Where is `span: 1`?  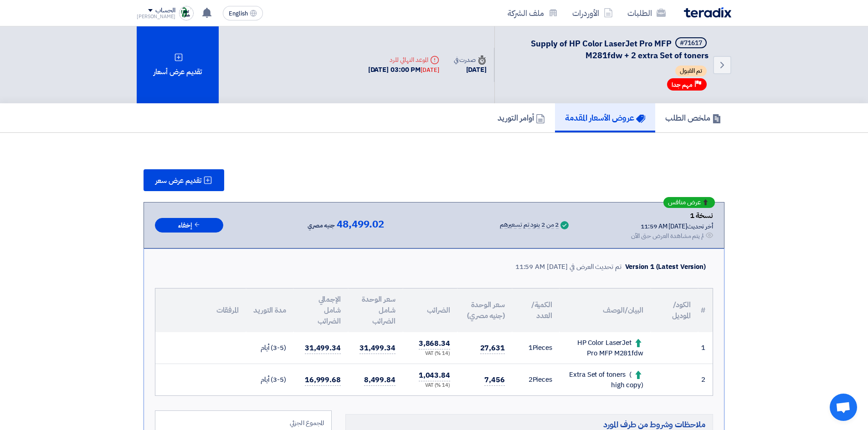
span: 1 is located at coordinates (530, 348).